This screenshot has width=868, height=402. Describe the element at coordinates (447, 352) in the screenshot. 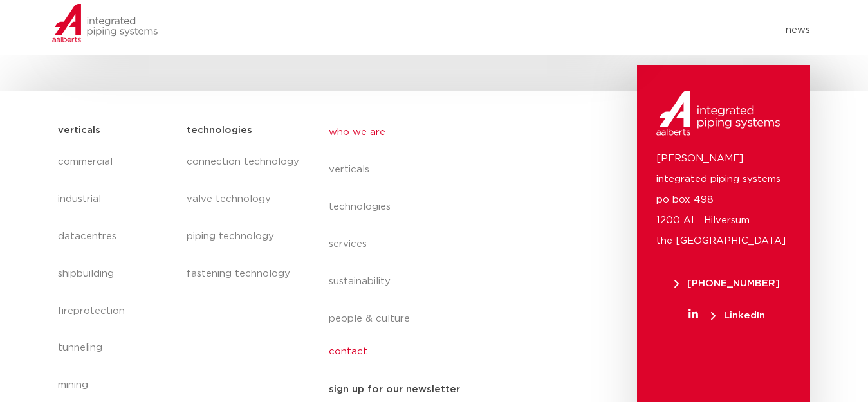

I see `a: contact` at that location.